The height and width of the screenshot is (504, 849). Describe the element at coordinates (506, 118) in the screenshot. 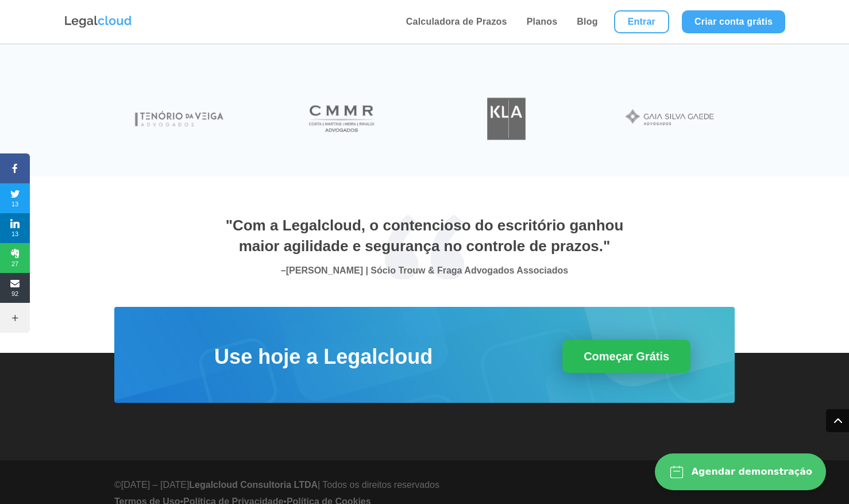

I see `img: Koury Lopes Advogados` at that location.